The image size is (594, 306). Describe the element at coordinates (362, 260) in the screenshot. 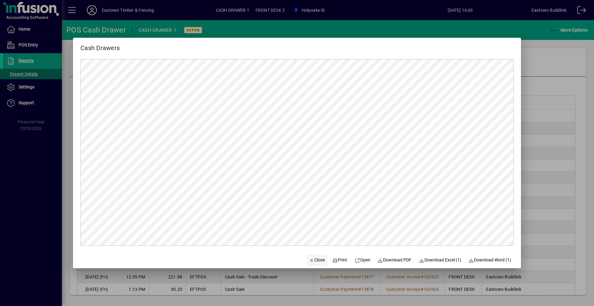

I see `a: Open` at that location.